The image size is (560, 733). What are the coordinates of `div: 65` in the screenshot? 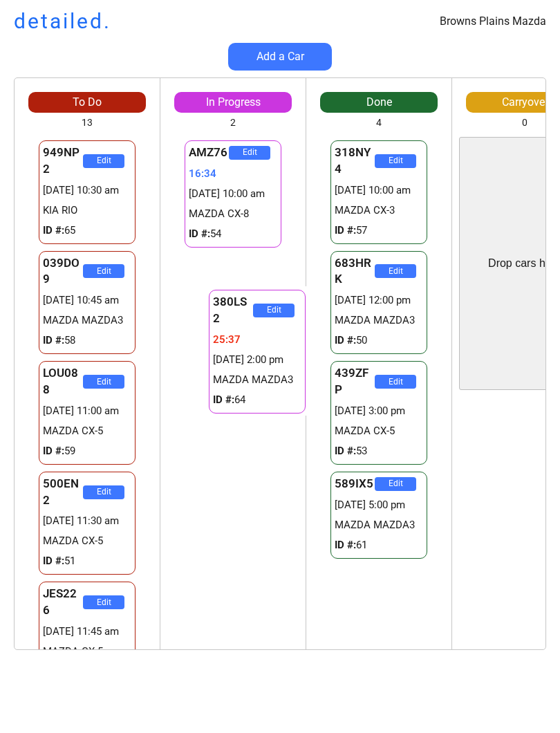 It's located at (87, 230).